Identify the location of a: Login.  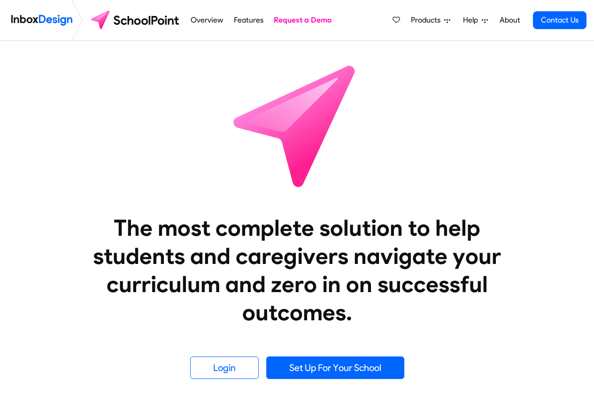
(224, 367).